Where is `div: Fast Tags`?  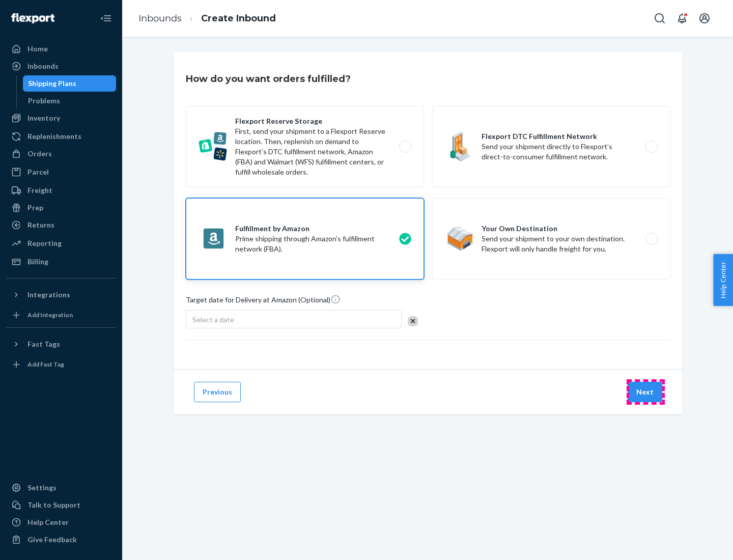 div: Fast Tags is located at coordinates (44, 344).